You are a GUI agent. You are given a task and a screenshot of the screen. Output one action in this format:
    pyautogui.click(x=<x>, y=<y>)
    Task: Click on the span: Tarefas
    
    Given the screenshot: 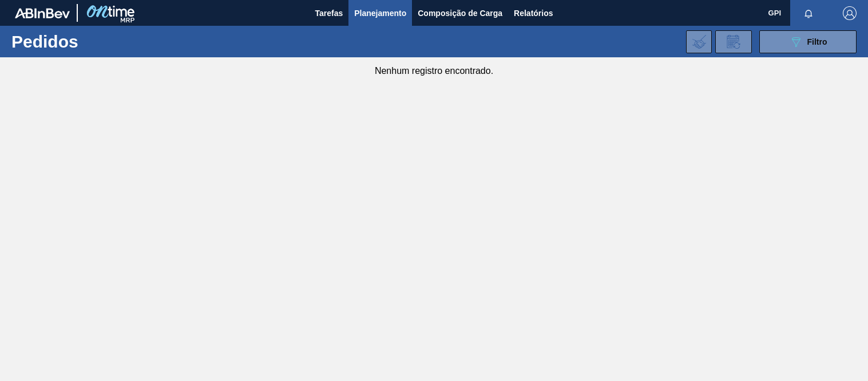 What is the action you would take?
    pyautogui.click(x=328, y=13)
    